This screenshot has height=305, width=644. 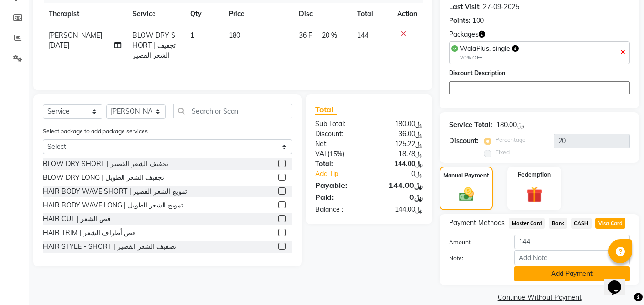 I want to click on th: Qty, so click(x=204, y=14).